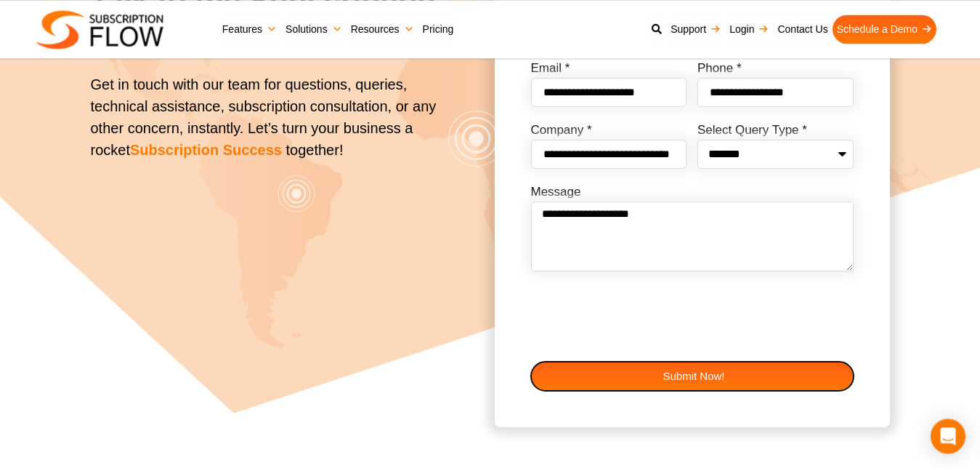  Describe the element at coordinates (884, 29) in the screenshot. I see `a: Schedule a Demo` at that location.